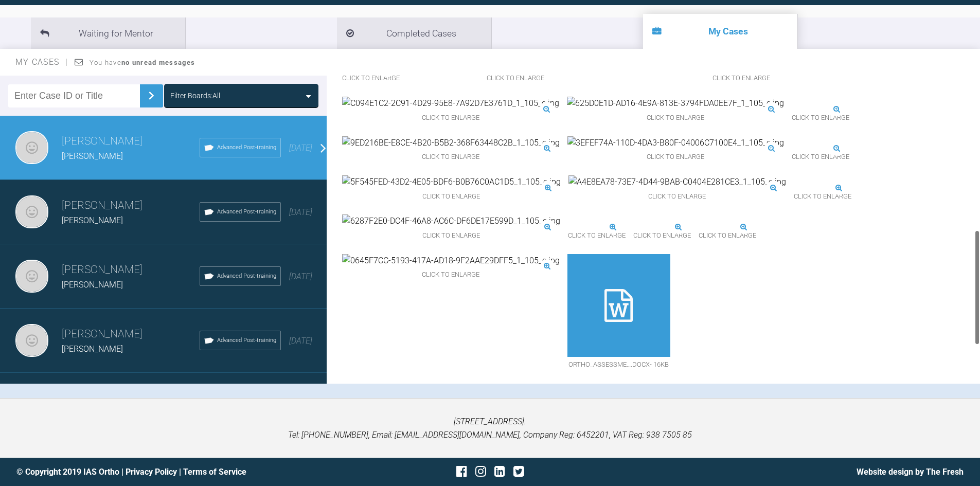  I want to click on li: Waiting for Mentor, so click(108, 33).